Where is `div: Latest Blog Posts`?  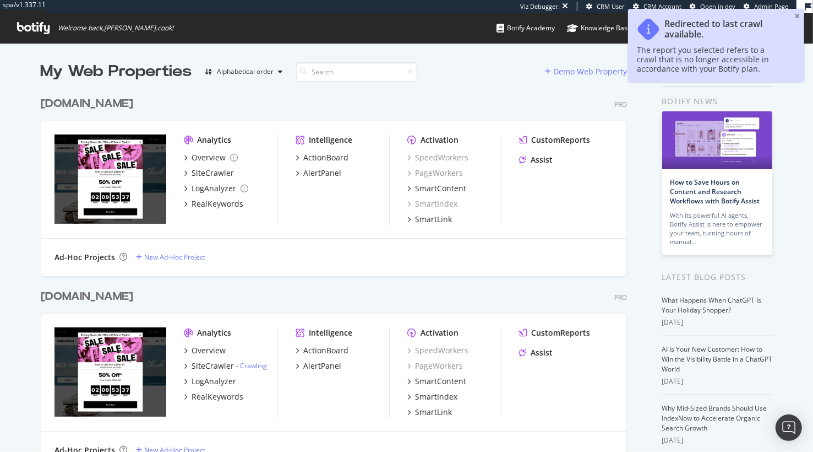 div: Latest Blog Posts is located at coordinates (717, 277).